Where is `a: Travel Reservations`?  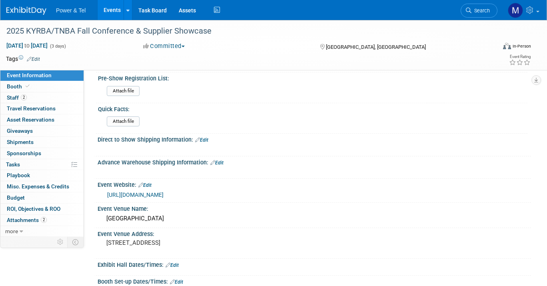
a: Travel Reservations is located at coordinates (42, 108).